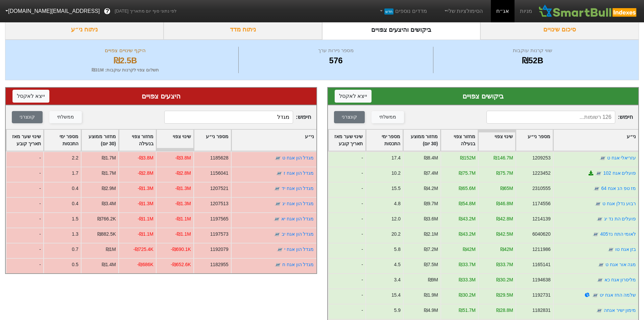 Image resolution: width=644 pixels, height=320 pixels. What do you see at coordinates (146, 173) in the screenshot?
I see `div: -₪2.8M` at bounding box center [146, 173].